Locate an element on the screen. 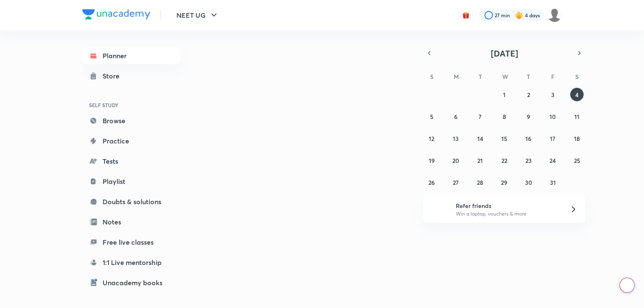  img: Sakshi is located at coordinates (554, 16).